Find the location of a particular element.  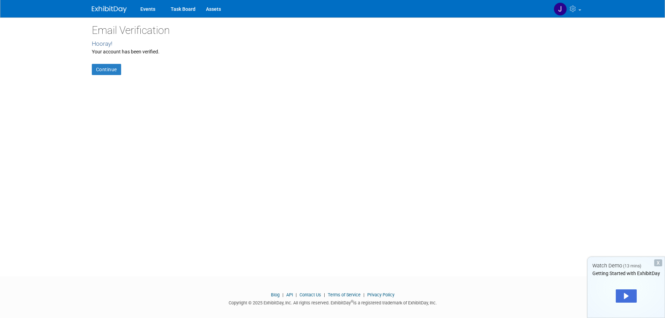

div: Watch Demo is located at coordinates (626, 266).